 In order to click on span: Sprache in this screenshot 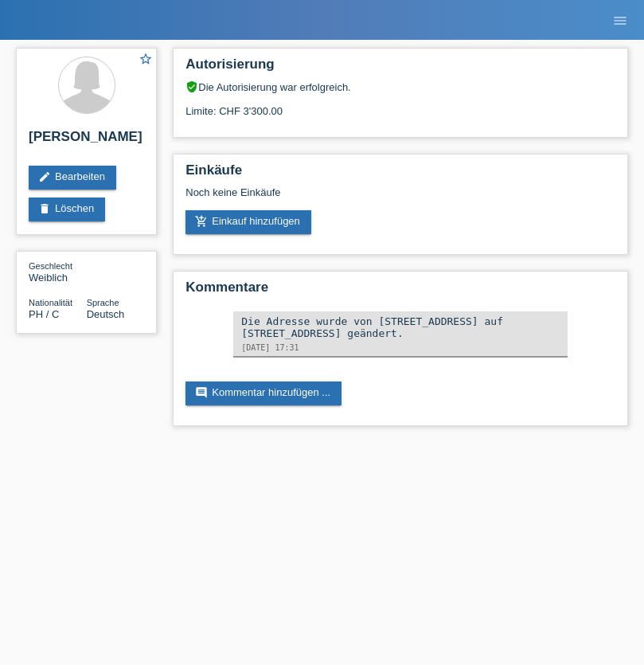, I will do `click(103, 303)`.